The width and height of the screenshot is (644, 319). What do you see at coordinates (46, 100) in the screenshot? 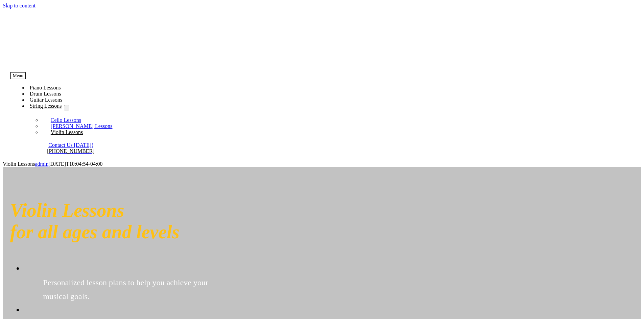
I see `span: Guitar Lessons` at bounding box center [46, 100].